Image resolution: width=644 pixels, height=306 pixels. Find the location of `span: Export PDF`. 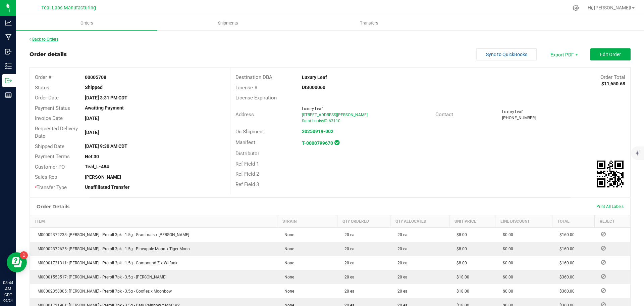

span: Export PDF is located at coordinates (564, 54).